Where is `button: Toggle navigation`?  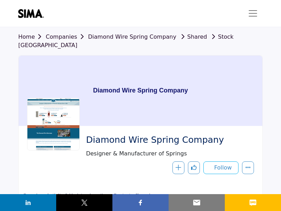
button: Toggle navigation is located at coordinates (253, 13).